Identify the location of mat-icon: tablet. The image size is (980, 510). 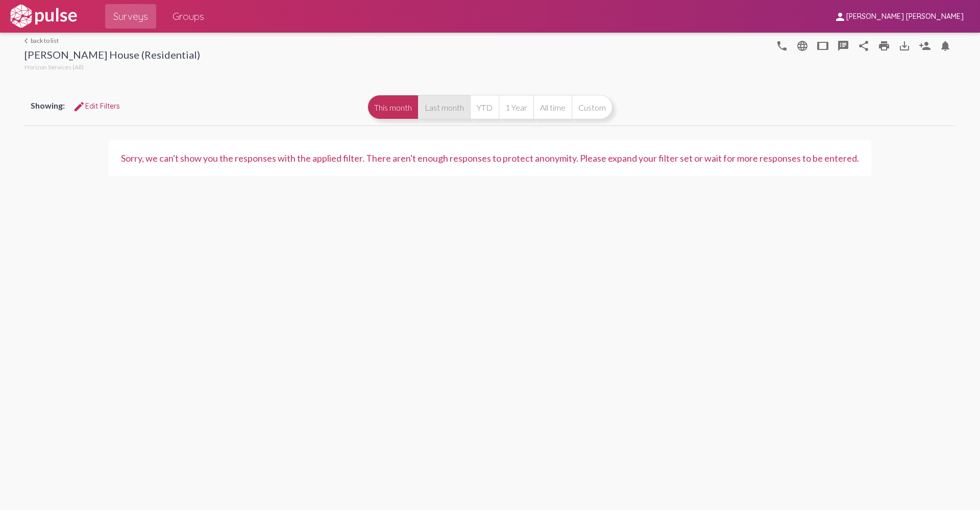
(823, 46).